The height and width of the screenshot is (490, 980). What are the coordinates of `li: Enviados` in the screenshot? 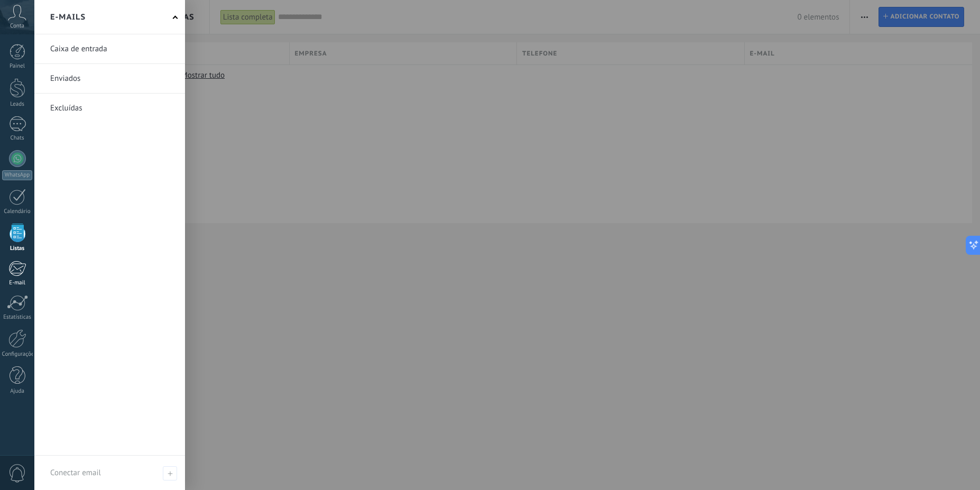 It's located at (109, 78).